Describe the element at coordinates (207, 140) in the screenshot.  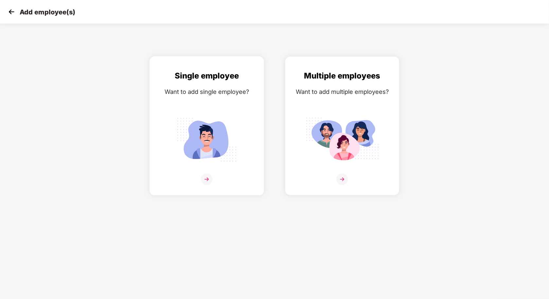
I see `img: svg+xml;base64,PHN2ZyB4bWxucz0iaHR0cDovL3d3dy53My5vcmcvMjAwMC9zdmciIGlkPSJTaW5nbGVfZW1wbG95ZWUiIH...` at that location.